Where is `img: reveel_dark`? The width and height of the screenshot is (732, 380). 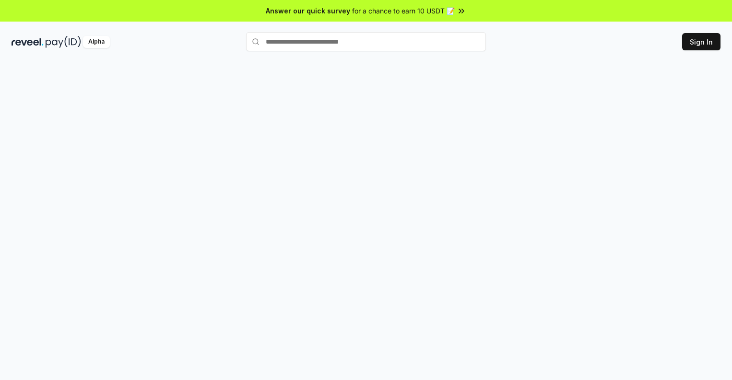 img: reveel_dark is located at coordinates (27, 42).